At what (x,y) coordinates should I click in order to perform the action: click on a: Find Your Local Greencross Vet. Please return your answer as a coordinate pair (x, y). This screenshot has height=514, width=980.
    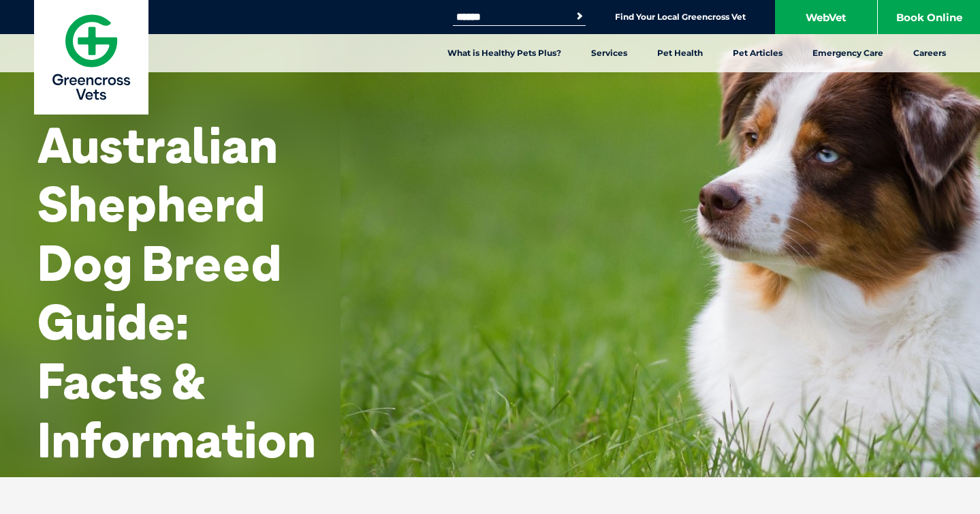
    Looking at the image, I should click on (680, 17).